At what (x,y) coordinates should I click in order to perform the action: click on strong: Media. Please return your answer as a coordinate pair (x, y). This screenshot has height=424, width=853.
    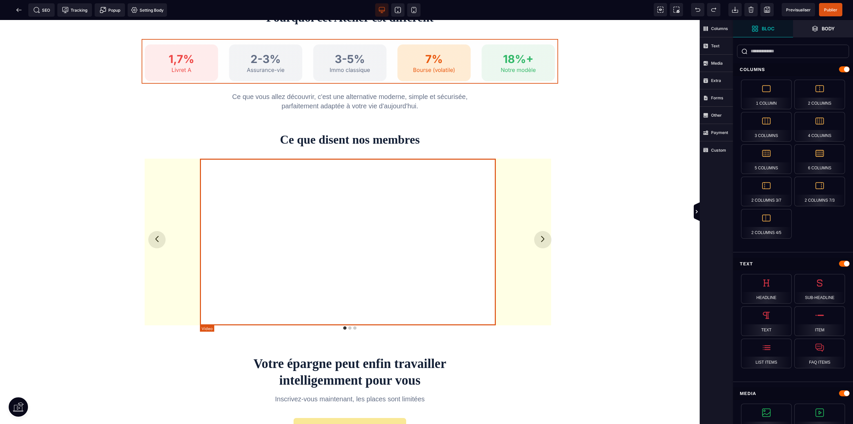
    Looking at the image, I should click on (717, 63).